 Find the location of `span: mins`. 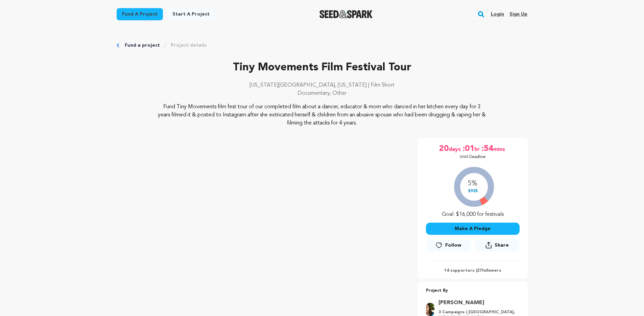

span: mins is located at coordinates (499, 149).